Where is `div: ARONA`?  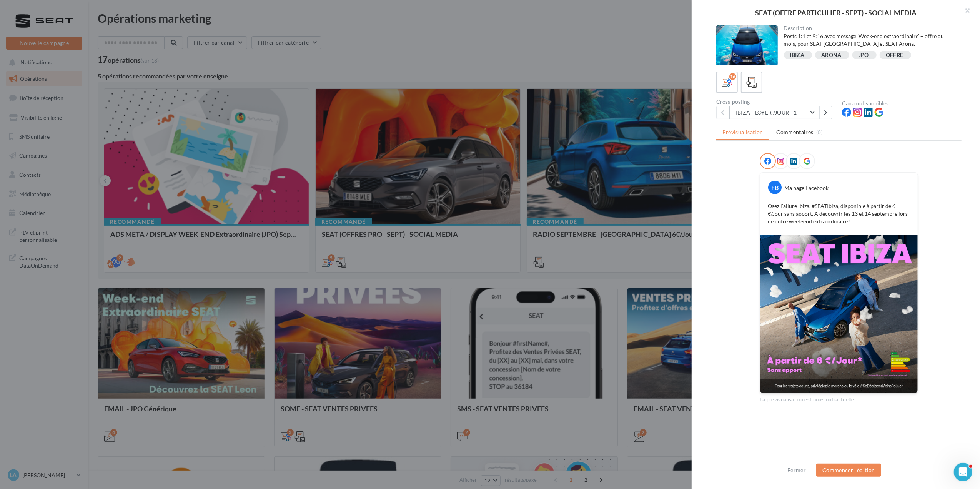
div: ARONA is located at coordinates (831, 55).